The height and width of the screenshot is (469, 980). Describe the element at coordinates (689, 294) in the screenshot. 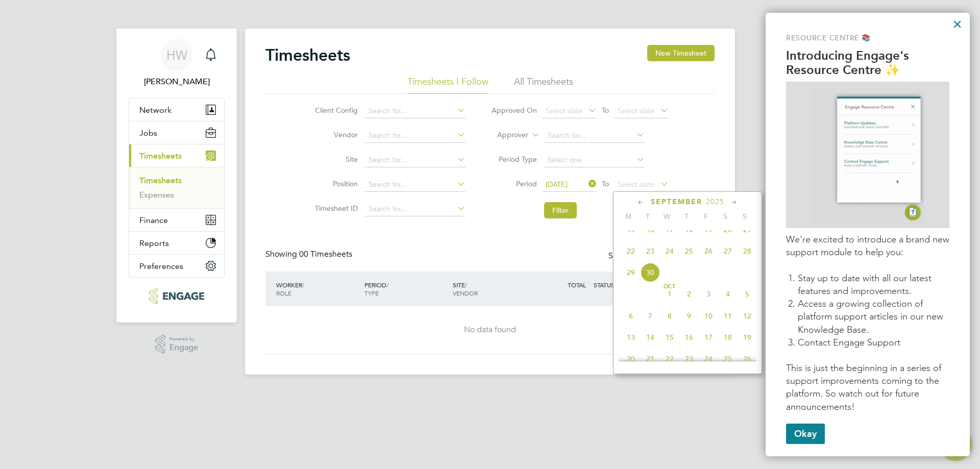

I see `span: 2` at that location.